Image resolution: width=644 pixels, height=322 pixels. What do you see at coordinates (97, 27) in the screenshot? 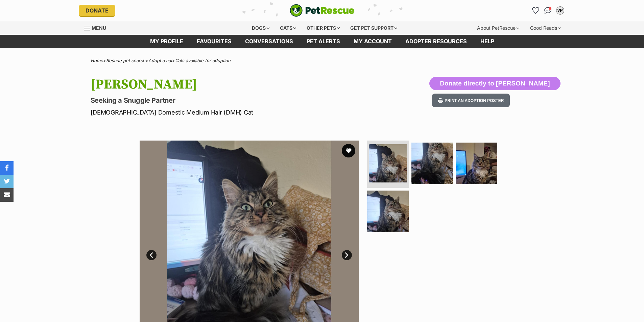
I see `a: Menu` at bounding box center [97, 27].